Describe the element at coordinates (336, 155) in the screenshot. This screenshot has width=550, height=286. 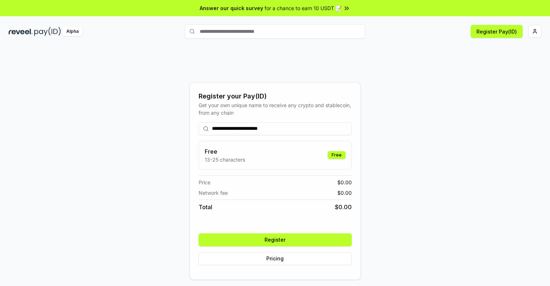
I see `div: Free` at that location.